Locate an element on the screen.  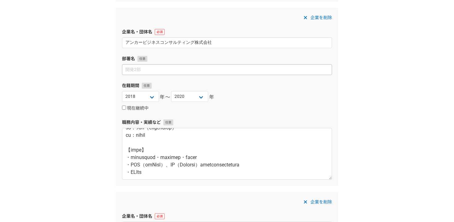
input: エニィクルー株式会社 is located at coordinates (227, 43).